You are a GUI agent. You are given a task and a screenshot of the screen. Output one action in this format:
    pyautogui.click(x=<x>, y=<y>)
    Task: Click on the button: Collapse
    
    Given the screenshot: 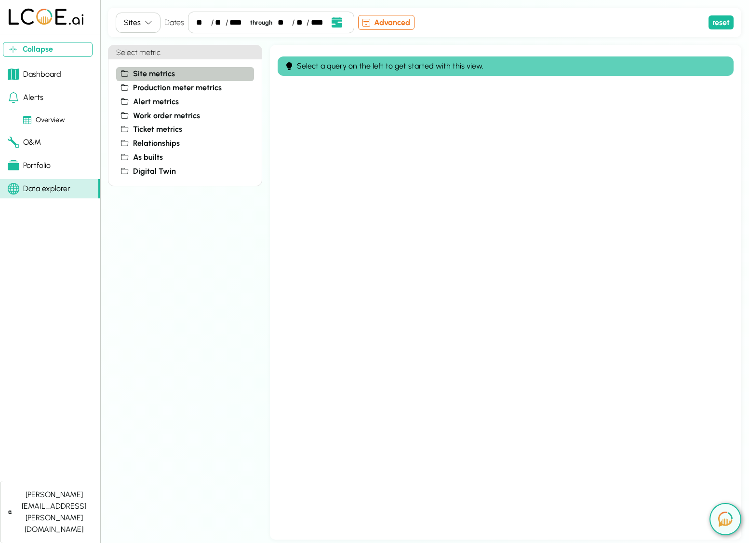 What is the action you would take?
    pyautogui.click(x=48, y=49)
    